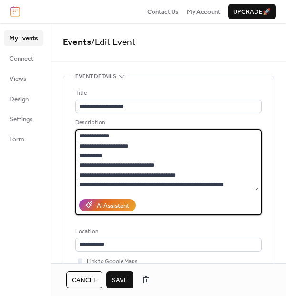 This screenshot has width=286, height=296. Describe the element at coordinates (84, 279) in the screenshot. I see `a: Cancel` at that location.